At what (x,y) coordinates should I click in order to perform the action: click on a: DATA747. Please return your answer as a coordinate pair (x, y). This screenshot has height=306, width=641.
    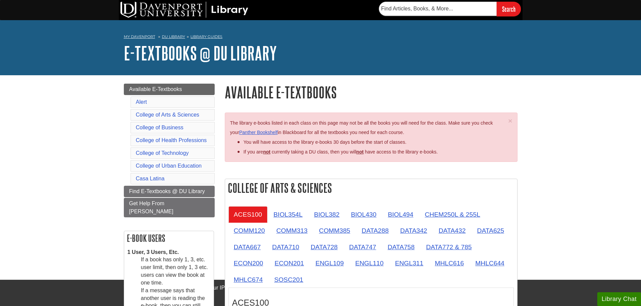
    Looking at the image, I should click on (363, 247).